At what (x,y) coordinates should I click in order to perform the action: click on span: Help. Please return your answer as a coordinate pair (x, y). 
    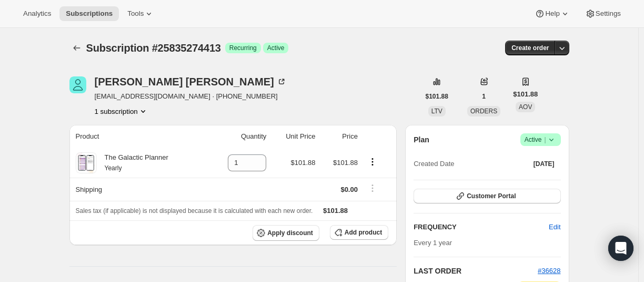
    Looking at the image, I should click on (552, 14).